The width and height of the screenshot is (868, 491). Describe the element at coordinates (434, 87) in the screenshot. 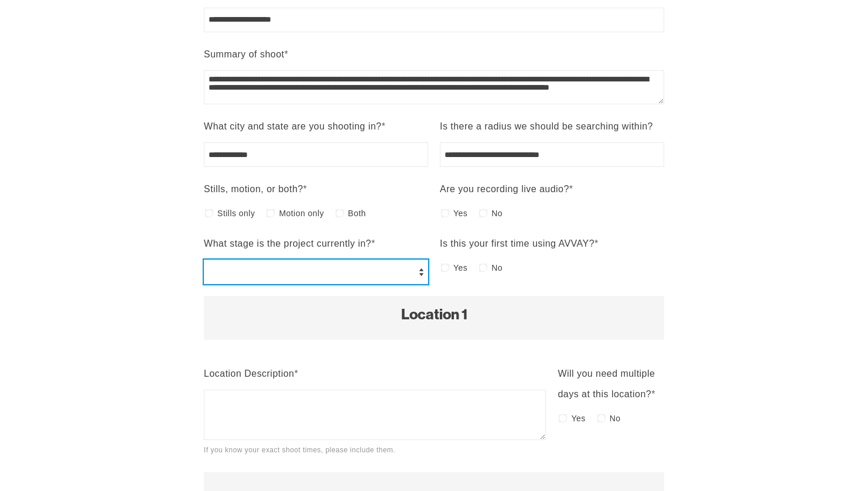

I see `textarea: Summary of shoot*` at that location.